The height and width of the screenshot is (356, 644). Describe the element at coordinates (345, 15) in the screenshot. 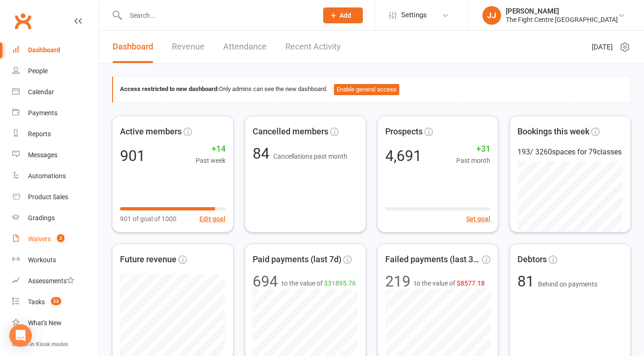

I see `span: Add` at that location.